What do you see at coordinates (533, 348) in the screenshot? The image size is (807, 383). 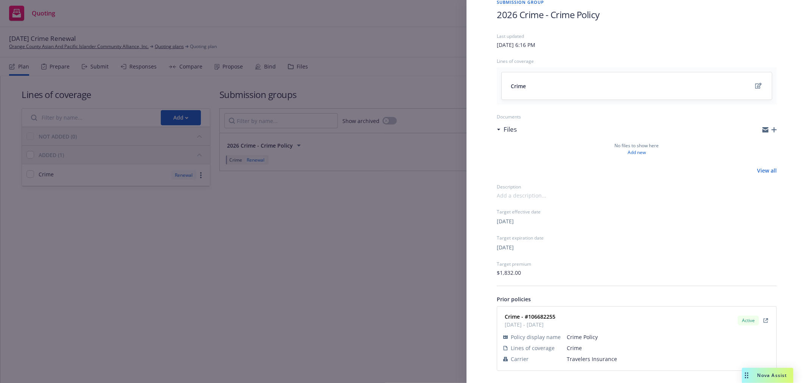 I see `span: Lines of coverage` at bounding box center [533, 348].